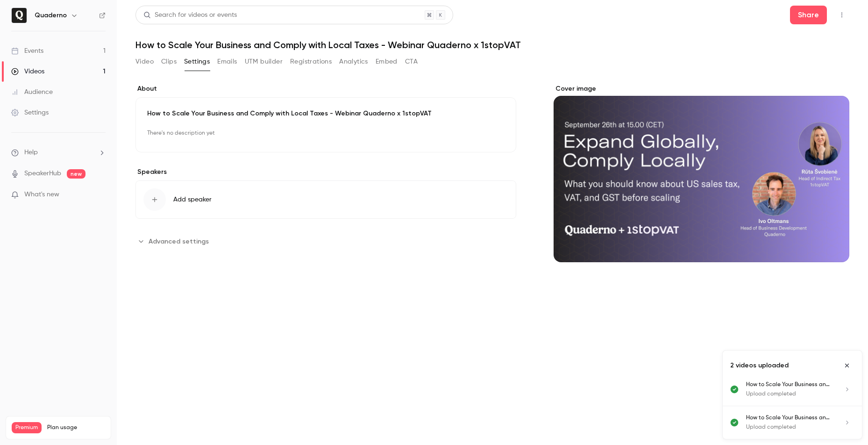 The width and height of the screenshot is (868, 445). What do you see at coordinates (145, 62) in the screenshot?
I see `button: Video` at bounding box center [145, 62].